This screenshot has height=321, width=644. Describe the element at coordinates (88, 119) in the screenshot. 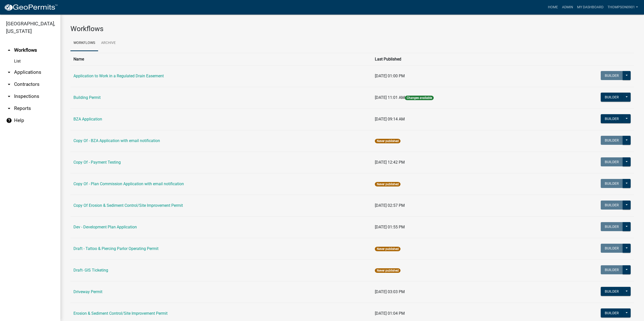

I see `a: BZA Application` at that location.